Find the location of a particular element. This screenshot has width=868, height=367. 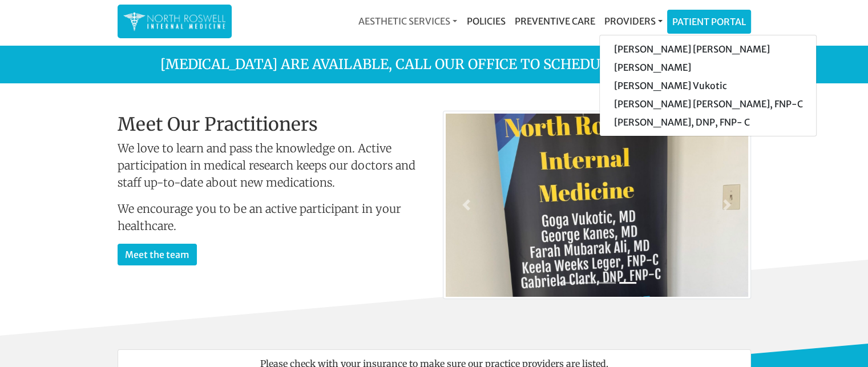

p: We encourage you to be an active participant in your healthcare. is located at coordinates (271, 217).